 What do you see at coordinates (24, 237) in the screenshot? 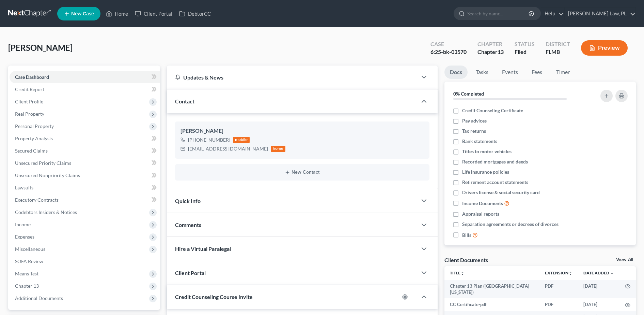
I see `span: Expenses` at bounding box center [24, 237].